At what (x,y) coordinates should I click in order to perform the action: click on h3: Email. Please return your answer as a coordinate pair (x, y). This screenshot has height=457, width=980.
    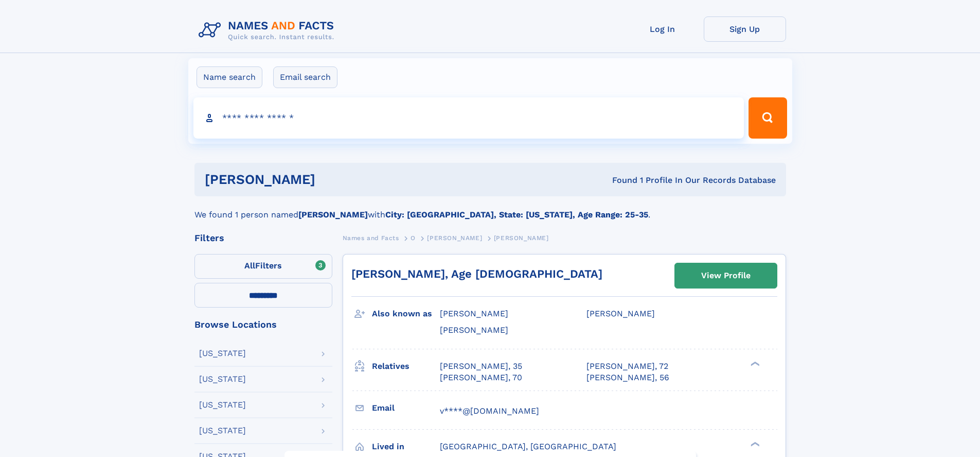
    Looking at the image, I should click on (406, 408).